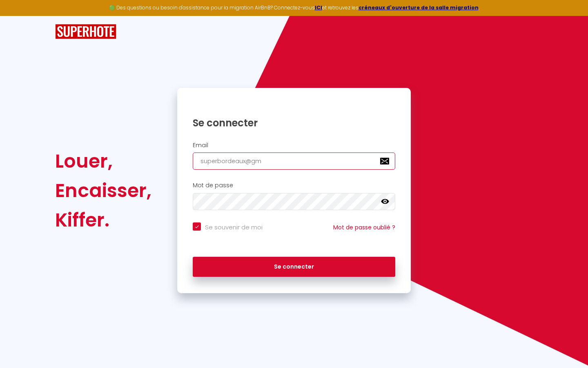  What do you see at coordinates (418, 7) in the screenshot?
I see `a: créneaux d'ouverture de la salle migration` at bounding box center [418, 7].